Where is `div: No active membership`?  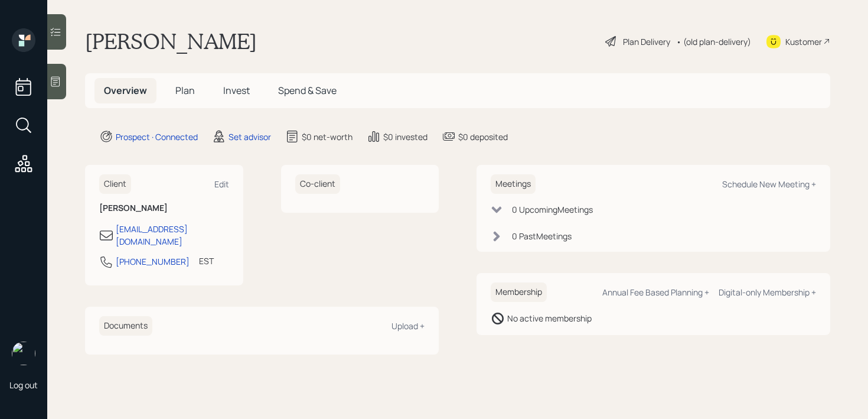
div: No active membership is located at coordinates (549, 317).